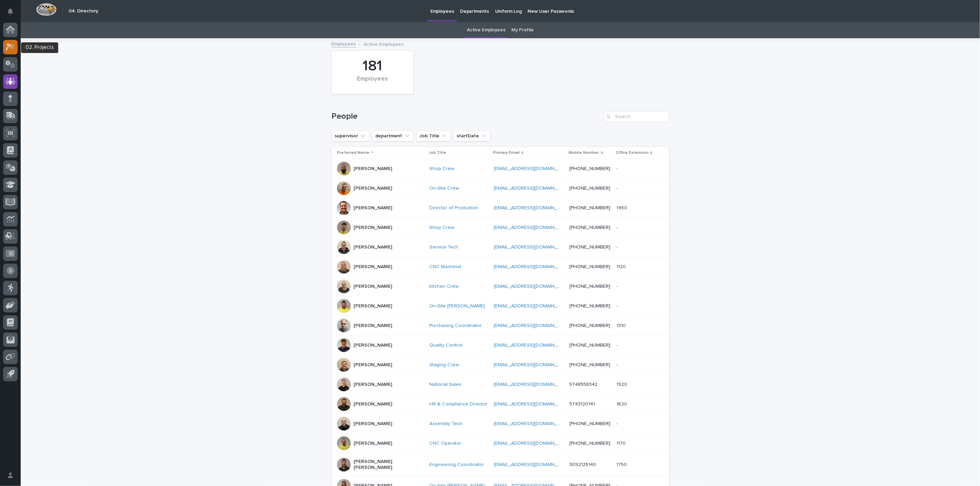  I want to click on button: supervisor, so click(350, 136).